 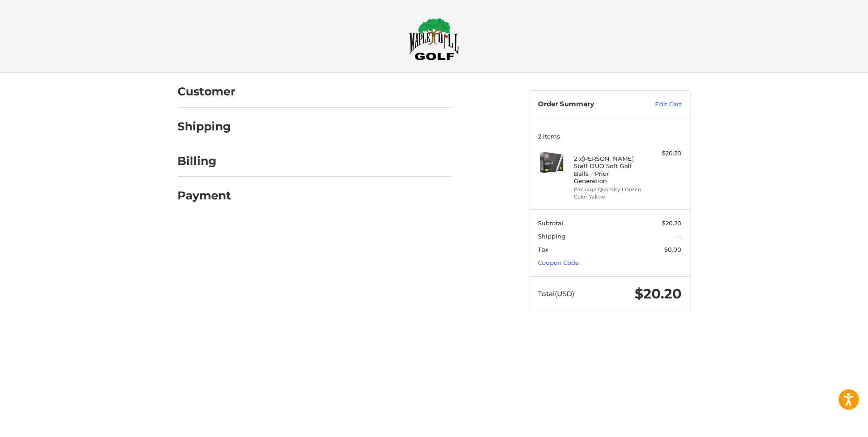 I want to click on a: Coupon Code, so click(x=559, y=263).